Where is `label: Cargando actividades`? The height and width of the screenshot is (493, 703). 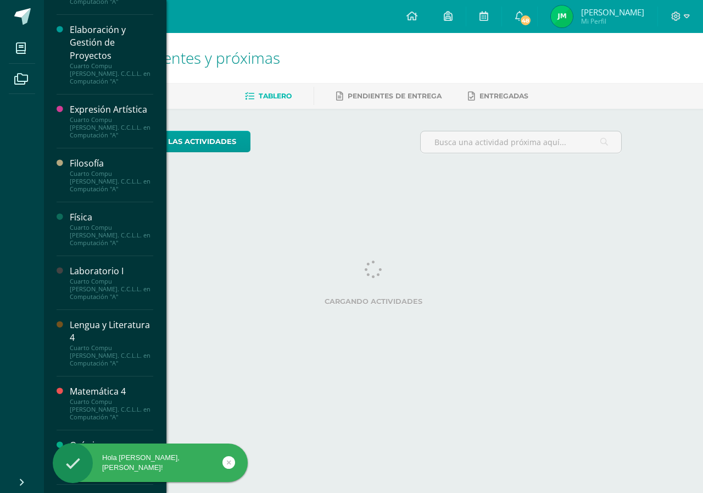 label: Cargando actividades is located at coordinates (374, 301).